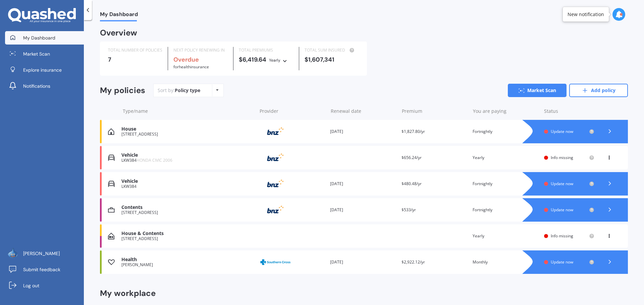 The height and width of the screenshot is (305, 644). What do you see at coordinates (505, 262) in the screenshot?
I see `div: Monthly` at bounding box center [505, 262].